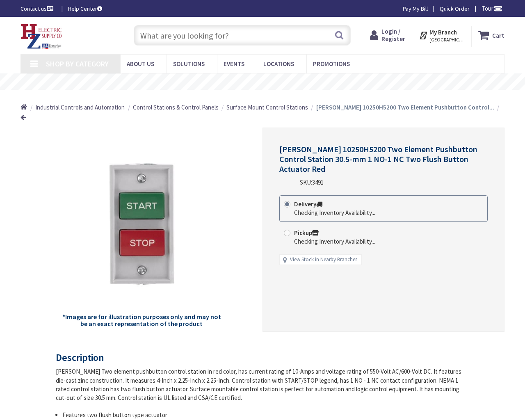 The image size is (525, 420). What do you see at coordinates (140, 63) in the screenshot?
I see `span: About Us` at bounding box center [140, 63].